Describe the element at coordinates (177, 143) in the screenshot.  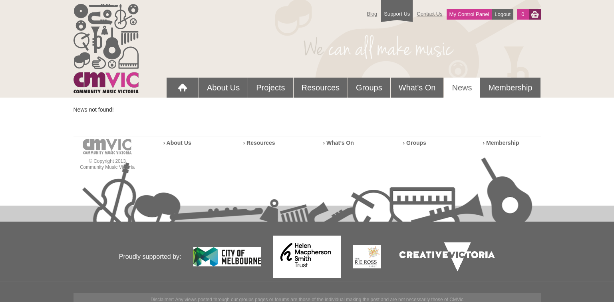
I see `strong: › About Us` at that location.